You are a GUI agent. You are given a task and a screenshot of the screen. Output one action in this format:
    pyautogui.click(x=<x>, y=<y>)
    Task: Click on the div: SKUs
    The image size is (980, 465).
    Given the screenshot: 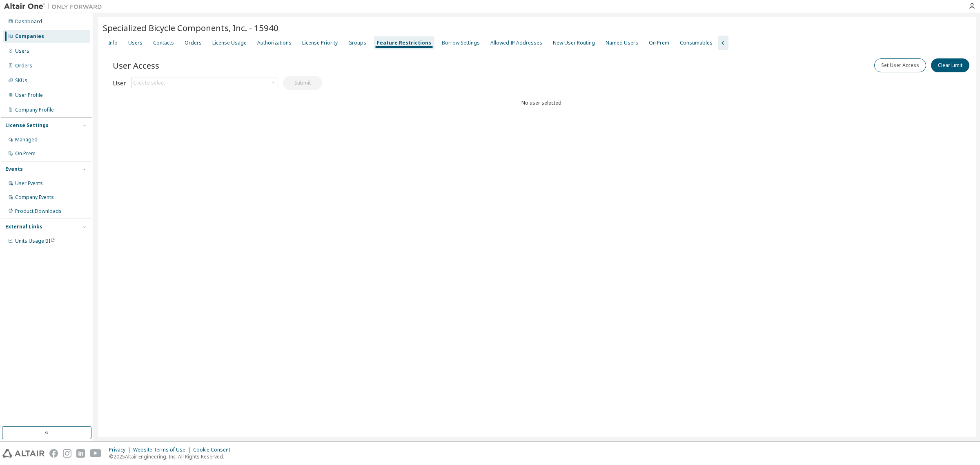 What is the action you would take?
    pyautogui.click(x=21, y=81)
    